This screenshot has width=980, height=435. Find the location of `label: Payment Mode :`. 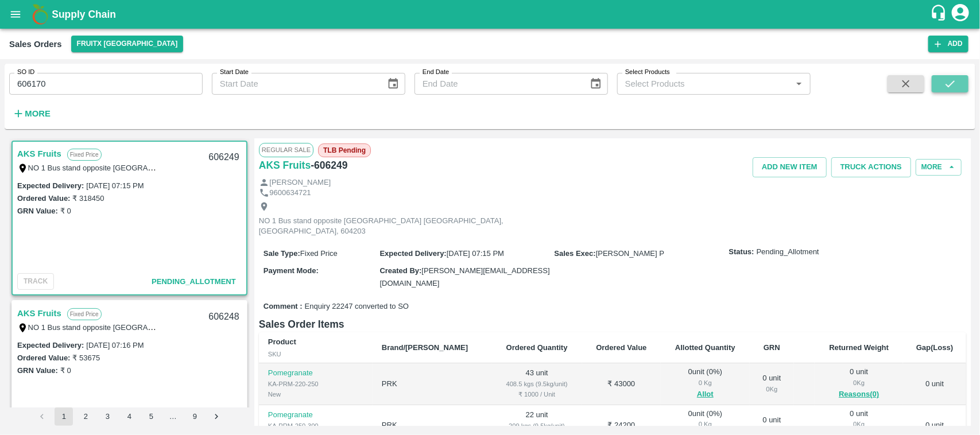

label: Payment Mode : is located at coordinates (291, 270).